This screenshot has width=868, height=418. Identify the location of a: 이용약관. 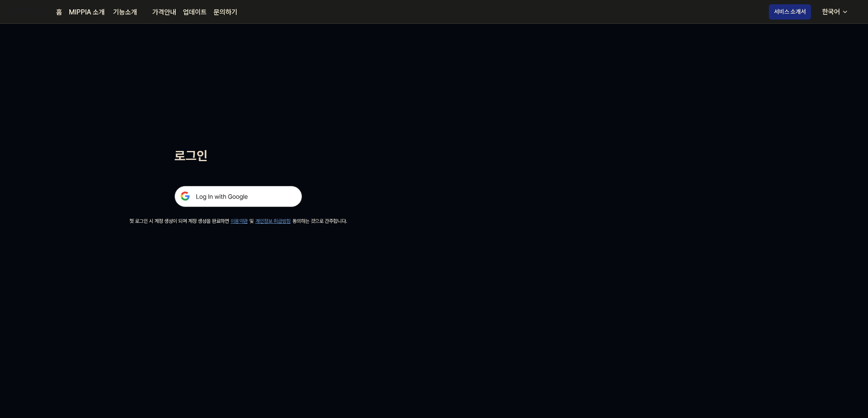
(239, 221).